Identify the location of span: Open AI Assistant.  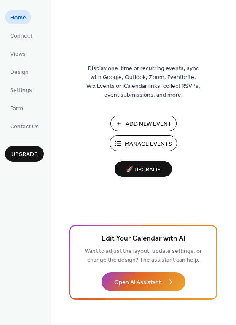
(137, 282).